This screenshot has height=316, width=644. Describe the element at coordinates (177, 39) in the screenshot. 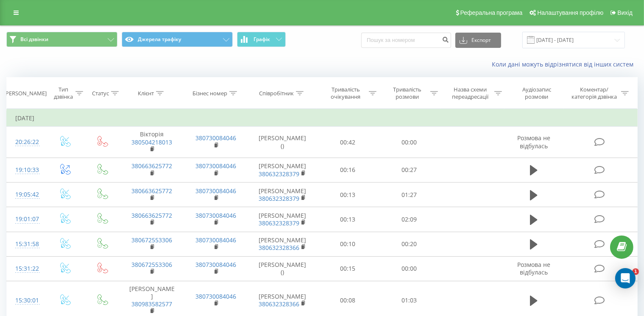

I see `button: Джерела трафіку` at that location.